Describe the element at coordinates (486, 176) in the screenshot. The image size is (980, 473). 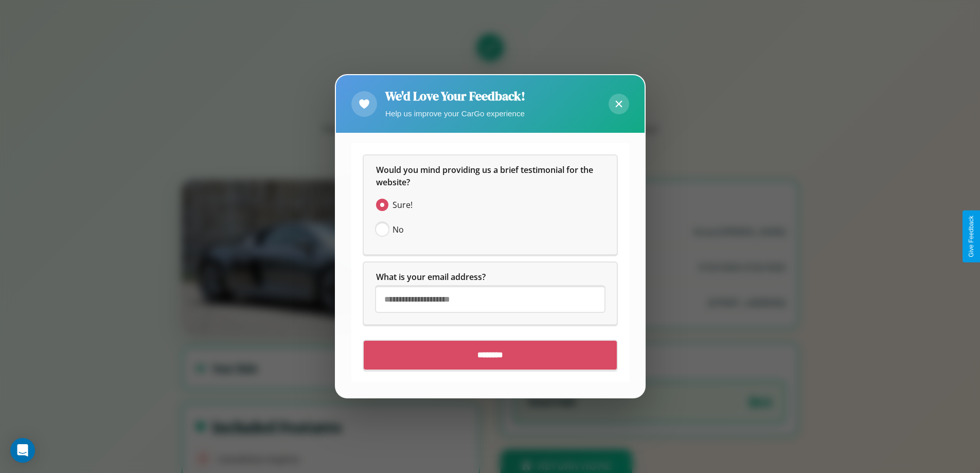
I see `span: Would you mind providing us a brief testimonial for the website?` at that location.